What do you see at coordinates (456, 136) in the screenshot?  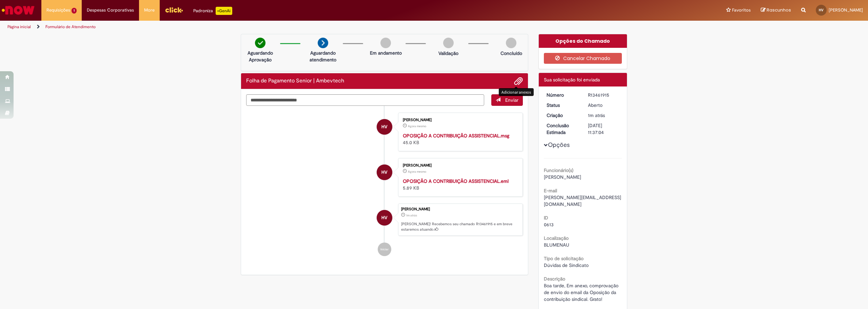 I see `a: OPOSIÇÃO A CONTRIBUIÇÃO ASSISTENCIAL.msg` at bounding box center [456, 136].